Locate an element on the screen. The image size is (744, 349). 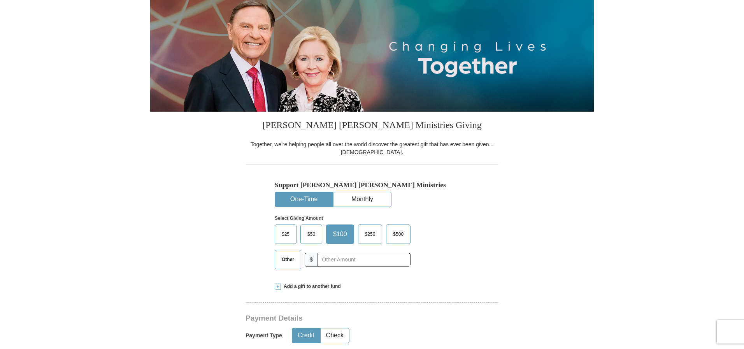
h3: Payment Details is located at coordinates (345, 318).